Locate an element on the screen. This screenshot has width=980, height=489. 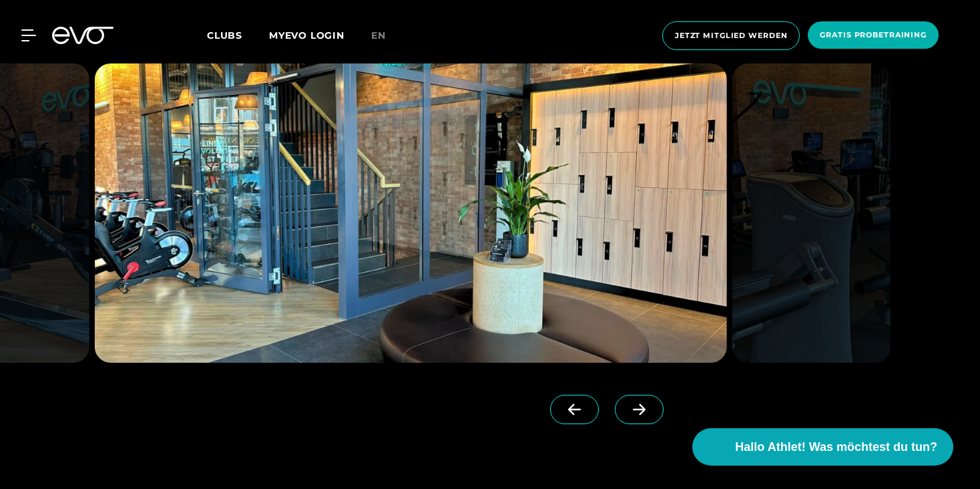
span: Gratis Probetraining is located at coordinates (874, 34).